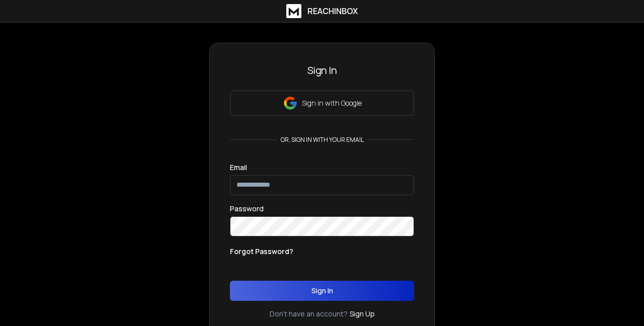 The width and height of the screenshot is (644, 326). What do you see at coordinates (333, 11) in the screenshot?
I see `h1: ReachInbox` at bounding box center [333, 11].